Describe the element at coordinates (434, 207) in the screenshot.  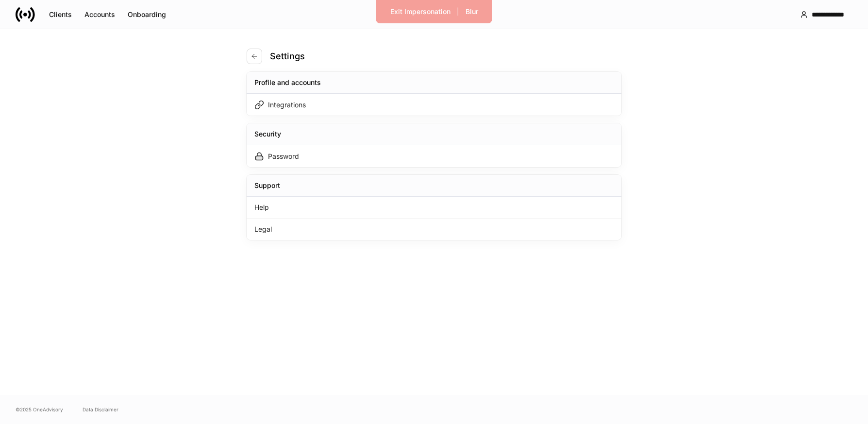
I see `div: Help` at that location.